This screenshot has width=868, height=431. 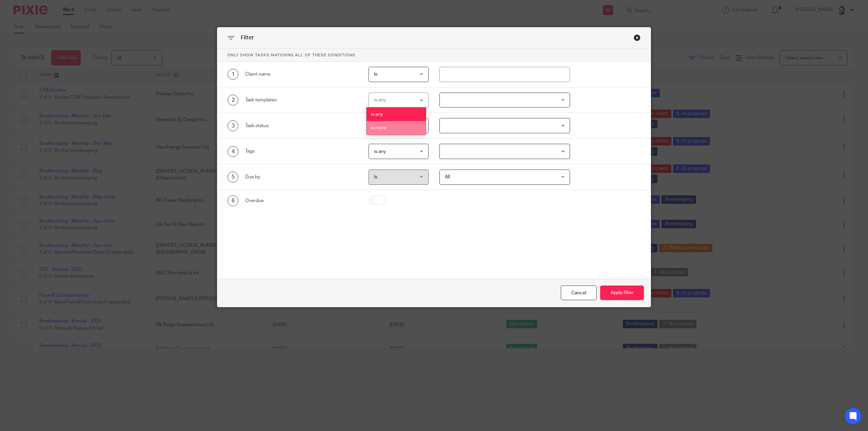 What do you see at coordinates (622, 292) in the screenshot?
I see `button: Apply filter` at bounding box center [622, 292].